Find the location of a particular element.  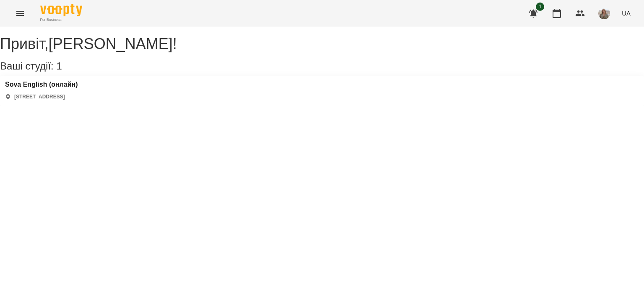

a: Sova English (онлайн) is located at coordinates (41, 85).